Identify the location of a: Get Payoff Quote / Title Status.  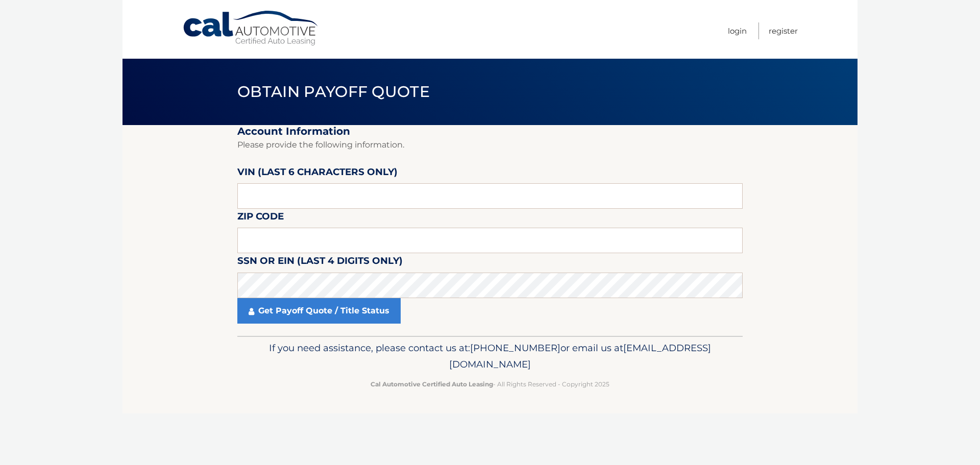
(319, 310).